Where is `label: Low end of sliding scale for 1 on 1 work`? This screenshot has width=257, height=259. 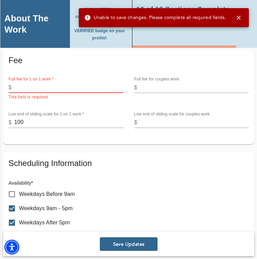
label: Low end of sliding scale for 1 on 1 work is located at coordinates (46, 114).